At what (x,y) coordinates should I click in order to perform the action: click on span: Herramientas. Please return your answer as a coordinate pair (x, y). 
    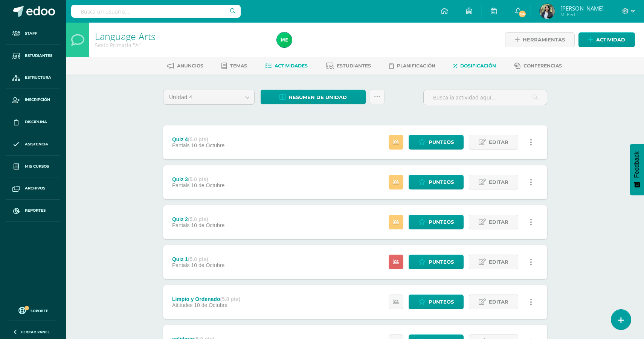
    Looking at the image, I should click on (544, 39).